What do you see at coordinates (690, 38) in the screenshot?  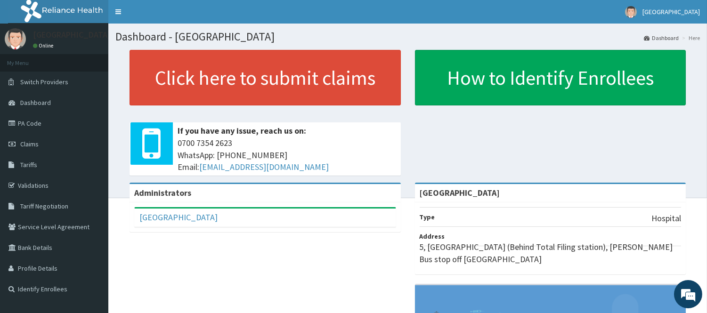 I see `li: Here` at bounding box center [690, 38].